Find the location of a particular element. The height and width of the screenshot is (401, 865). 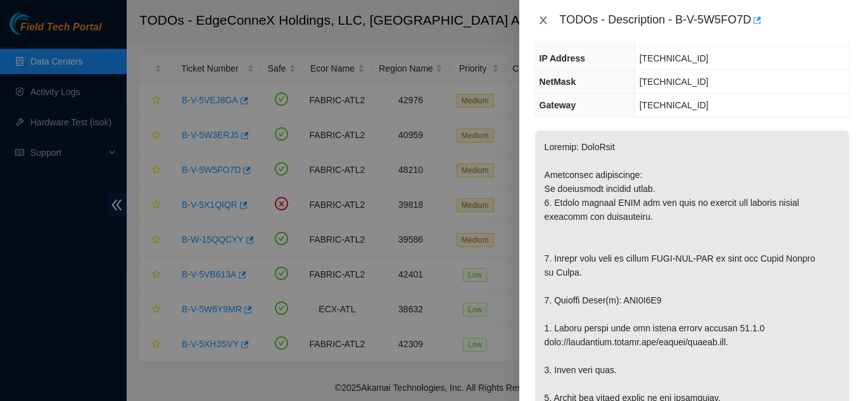

button: Close is located at coordinates (544, 20).